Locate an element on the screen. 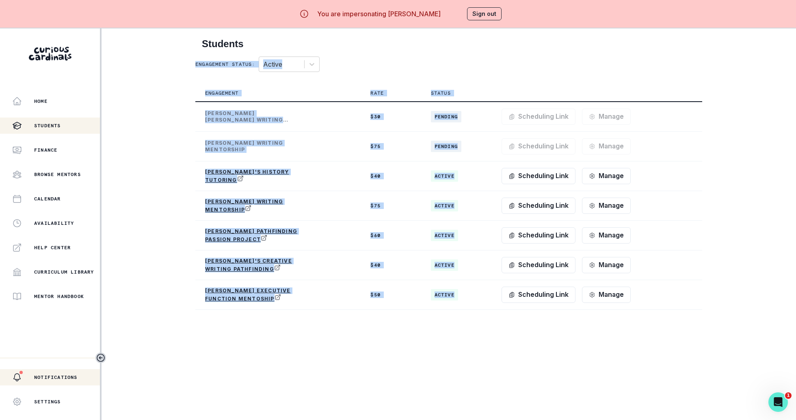 This screenshot has width=796, height=420. p: Mentor Handbook is located at coordinates (59, 296).